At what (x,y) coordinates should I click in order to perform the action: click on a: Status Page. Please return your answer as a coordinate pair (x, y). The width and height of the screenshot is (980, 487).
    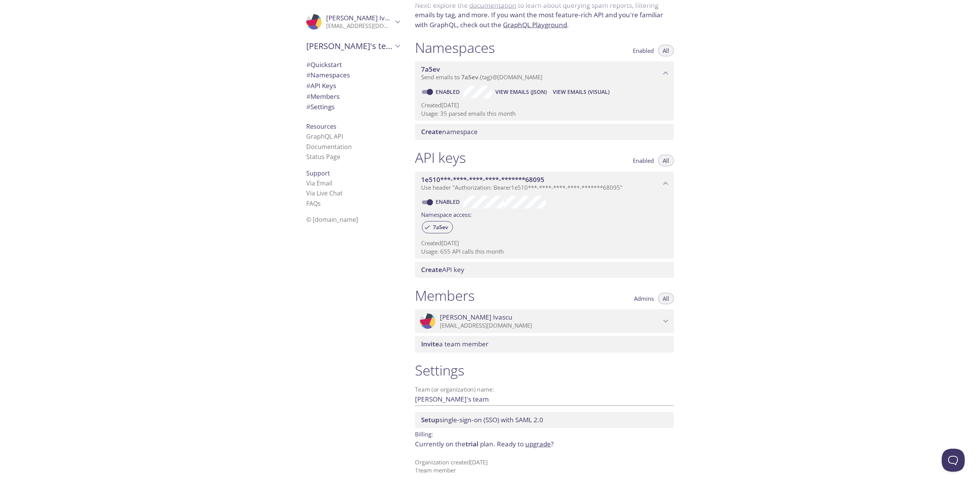
    Looking at the image, I should click on (323, 157).